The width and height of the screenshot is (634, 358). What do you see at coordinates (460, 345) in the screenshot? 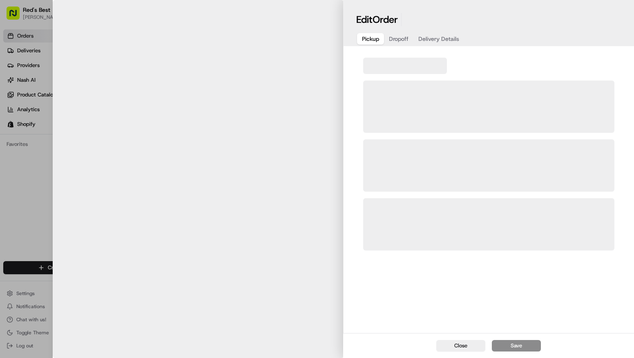
I see `button: Close` at bounding box center [460, 345].